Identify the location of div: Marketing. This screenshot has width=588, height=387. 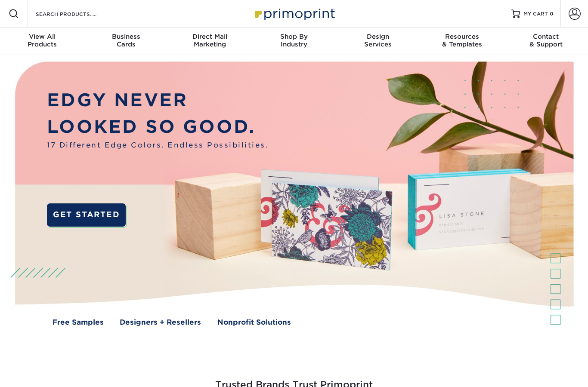
(210, 40).